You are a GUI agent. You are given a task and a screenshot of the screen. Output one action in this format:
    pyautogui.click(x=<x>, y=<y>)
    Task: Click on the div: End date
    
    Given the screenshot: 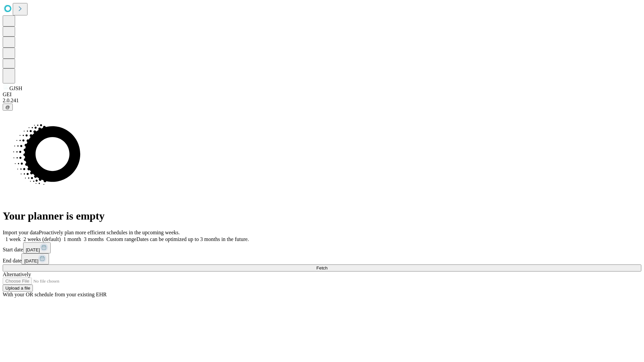 What is the action you would take?
    pyautogui.click(x=322, y=258)
    